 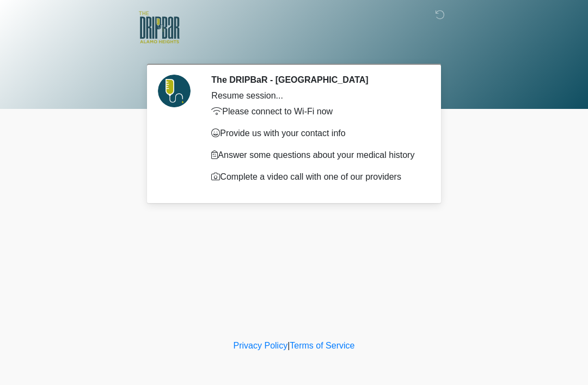 I want to click on p: Provide us with your contact info, so click(x=317, y=133).